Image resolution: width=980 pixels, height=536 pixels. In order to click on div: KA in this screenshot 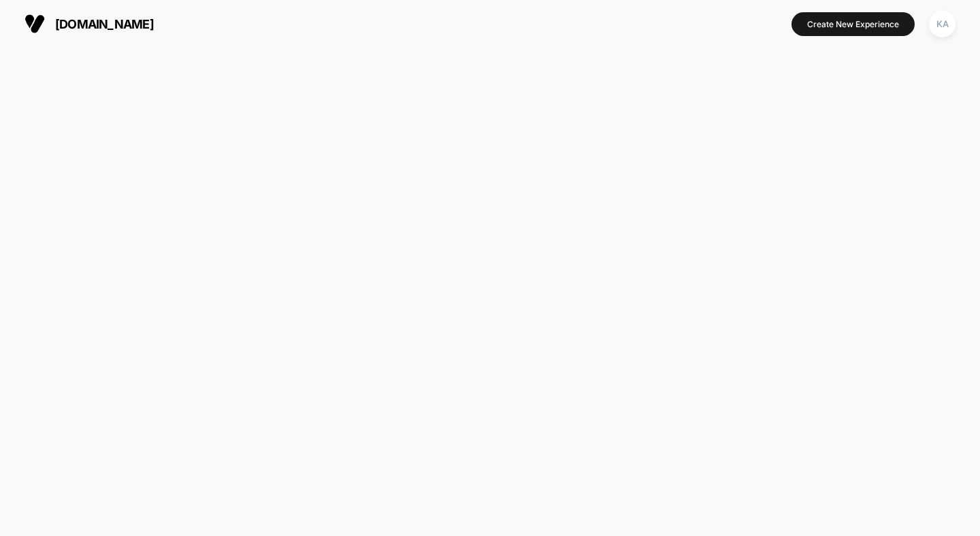, I will do `click(942, 24)`.